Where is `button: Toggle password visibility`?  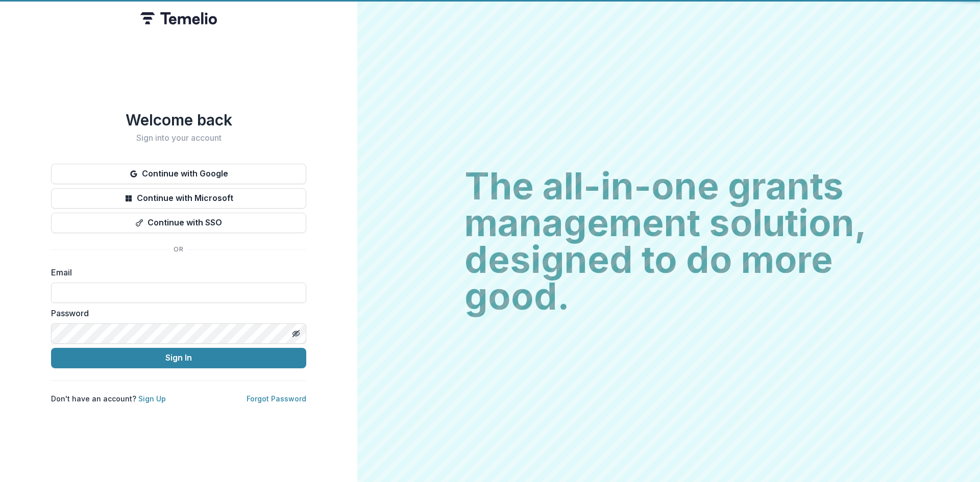
button: Toggle password visibility is located at coordinates (296, 334).